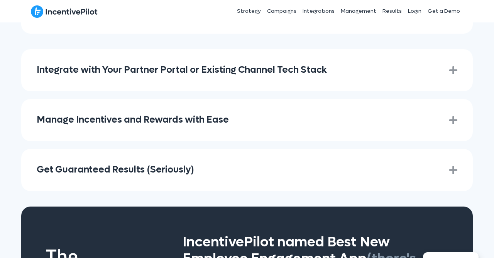 The image size is (494, 258). What do you see at coordinates (282, 11) in the screenshot?
I see `a: Campaigns` at bounding box center [282, 11].